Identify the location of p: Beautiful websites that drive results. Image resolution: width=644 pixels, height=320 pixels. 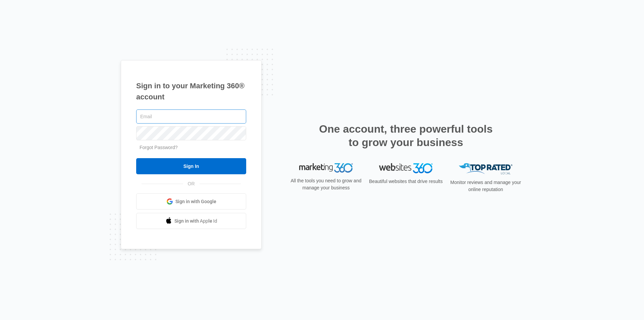
(406, 181).